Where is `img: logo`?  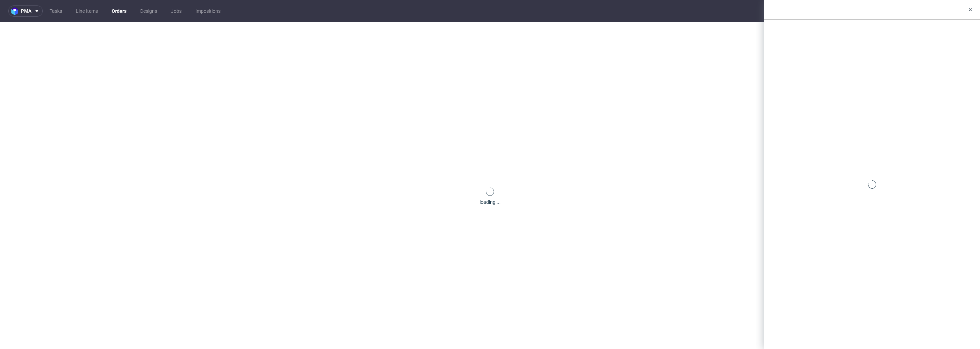 img: logo is located at coordinates (16, 11).